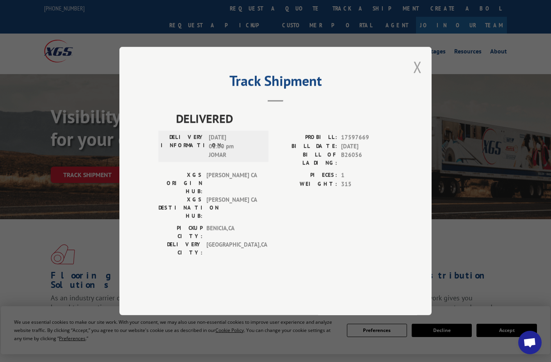  Describe the element at coordinates (306, 146) in the screenshot. I see `label: BILL DATE:` at that location.